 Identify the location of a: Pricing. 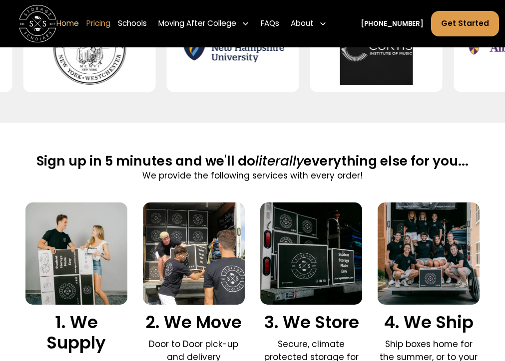
(98, 23).